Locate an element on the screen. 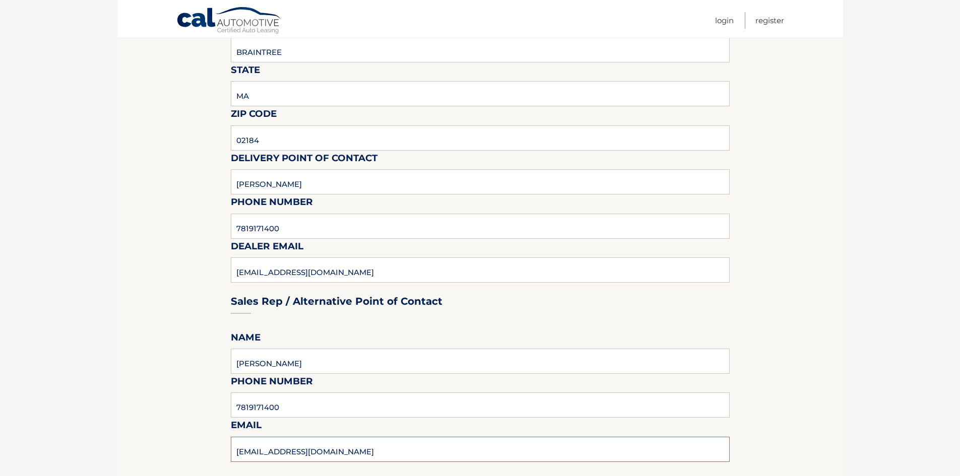  label: State is located at coordinates (245, 72).